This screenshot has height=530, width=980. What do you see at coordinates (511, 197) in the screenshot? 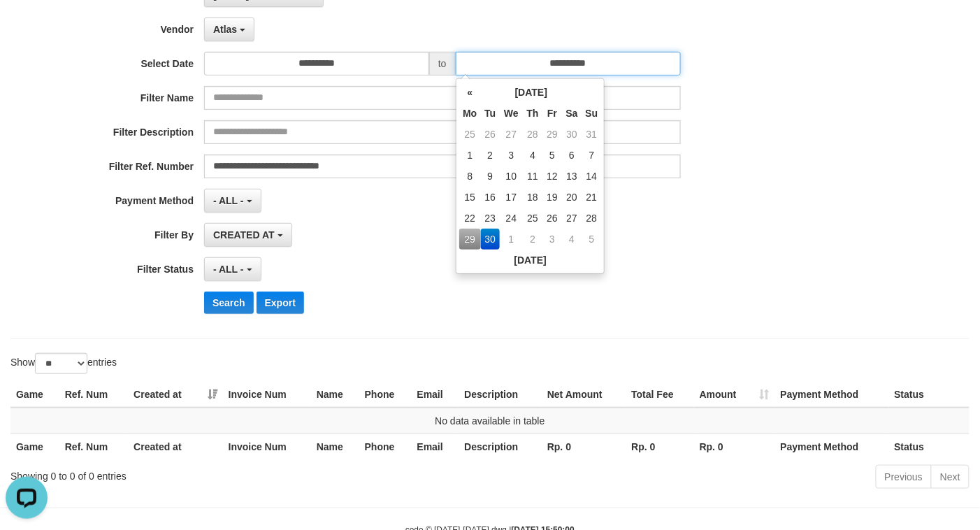
I see `td: 17` at bounding box center [511, 197].